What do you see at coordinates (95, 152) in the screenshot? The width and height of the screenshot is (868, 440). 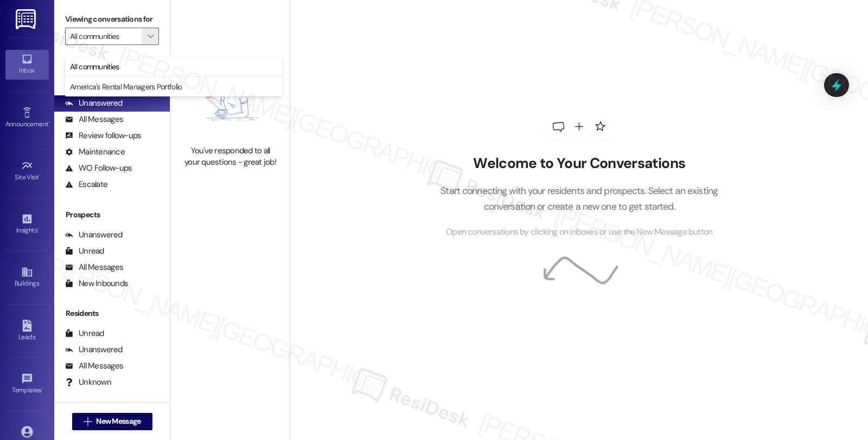 I see `div: Maintenance` at bounding box center [95, 152].